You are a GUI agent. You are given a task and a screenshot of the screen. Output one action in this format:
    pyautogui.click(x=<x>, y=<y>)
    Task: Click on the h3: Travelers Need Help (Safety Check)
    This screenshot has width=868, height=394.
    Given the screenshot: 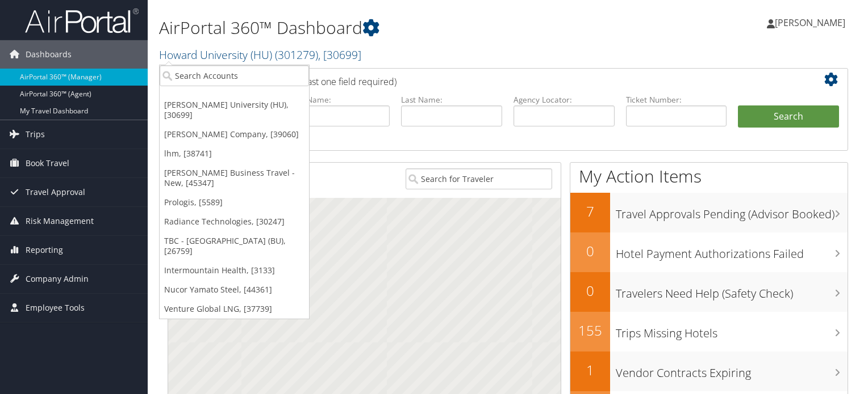 What is the action you would take?
    pyautogui.click(x=731, y=291)
    